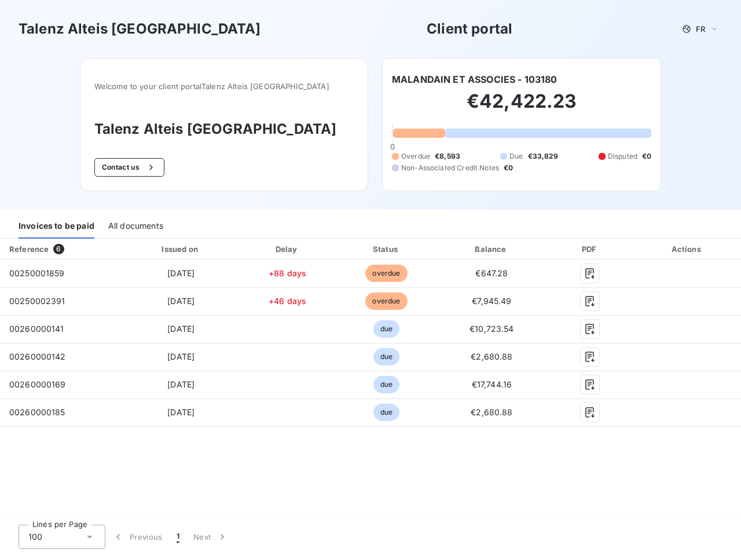 The height and width of the screenshot is (556, 741). Describe the element at coordinates (522, 107) in the screenshot. I see `h2: €42,422.23` at that location.